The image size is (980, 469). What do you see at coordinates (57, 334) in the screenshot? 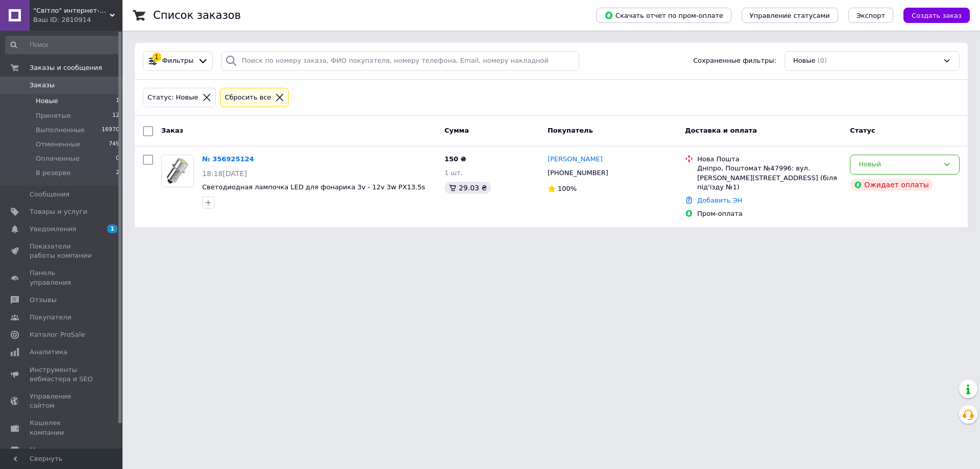
I see `span: Каталог ProSale` at bounding box center [57, 334].